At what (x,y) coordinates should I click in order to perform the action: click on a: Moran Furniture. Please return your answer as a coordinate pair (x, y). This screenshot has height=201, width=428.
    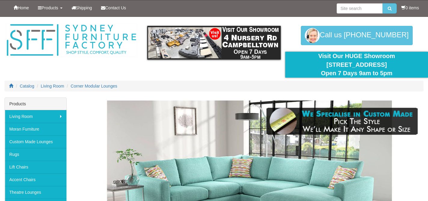
    Looking at the image, I should click on (35, 129).